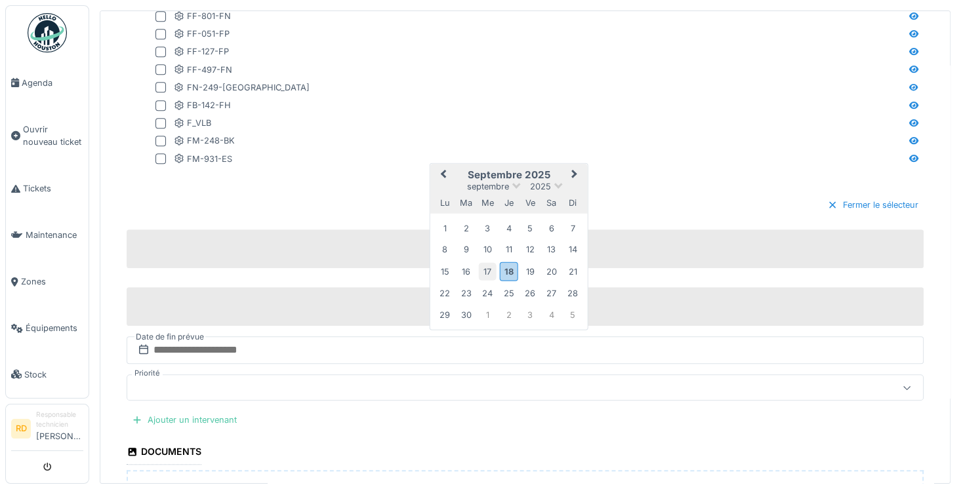  I want to click on img: Badge_color-CXgf-gQk.svg, so click(47, 33).